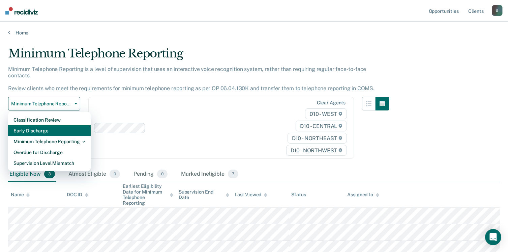 Image resolution: width=508 pixels, height=252 pixels. Describe the element at coordinates (204, 195) in the screenshot. I see `div: Supervision End Date` at that location.